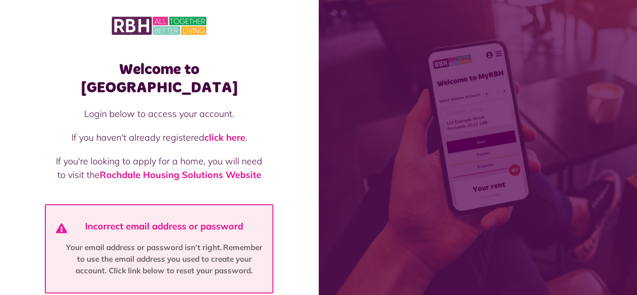  I want to click on a: Rochdale Housing Solutions Website, so click(180, 174).